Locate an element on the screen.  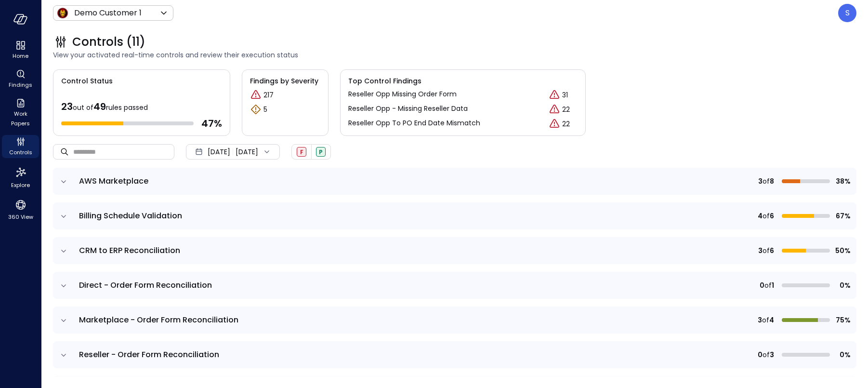
a: Reseller Opp Missing Order Form is located at coordinates (403, 95).